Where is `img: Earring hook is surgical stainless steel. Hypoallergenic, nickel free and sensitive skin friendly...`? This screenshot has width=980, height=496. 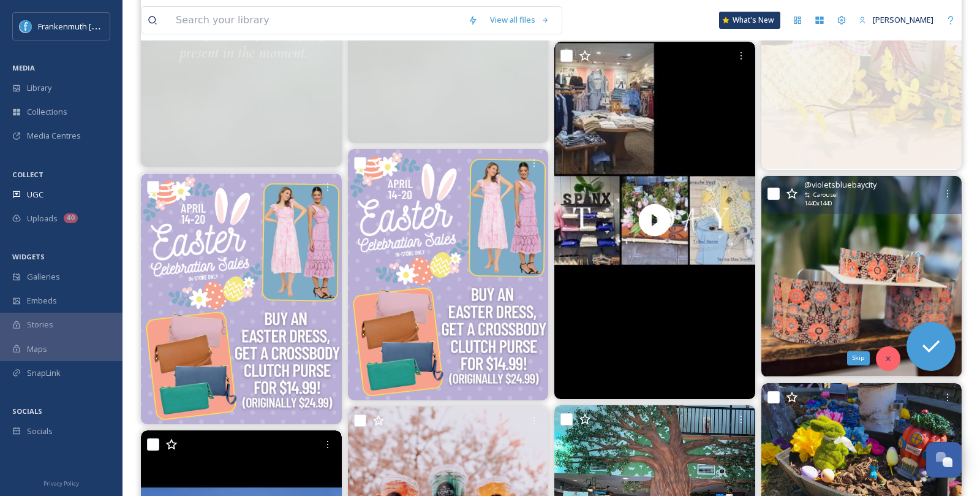
img: Earring hook is surgical stainless steel. Hypoallergenic, nickel free and sensitive skin friendly... is located at coordinates (862, 276).